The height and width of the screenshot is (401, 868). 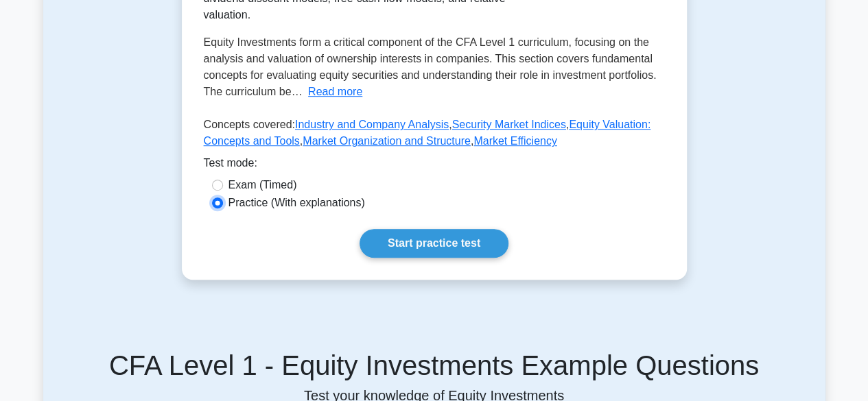 What do you see at coordinates (262, 185) in the screenshot?
I see `label: Exam (Timed)` at bounding box center [262, 185].